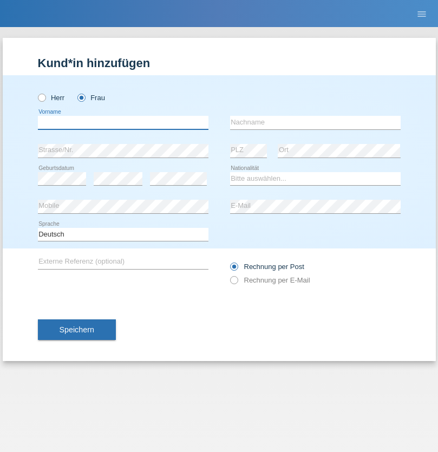 This screenshot has width=438, height=452. I want to click on input: Herr, so click(41, 97).